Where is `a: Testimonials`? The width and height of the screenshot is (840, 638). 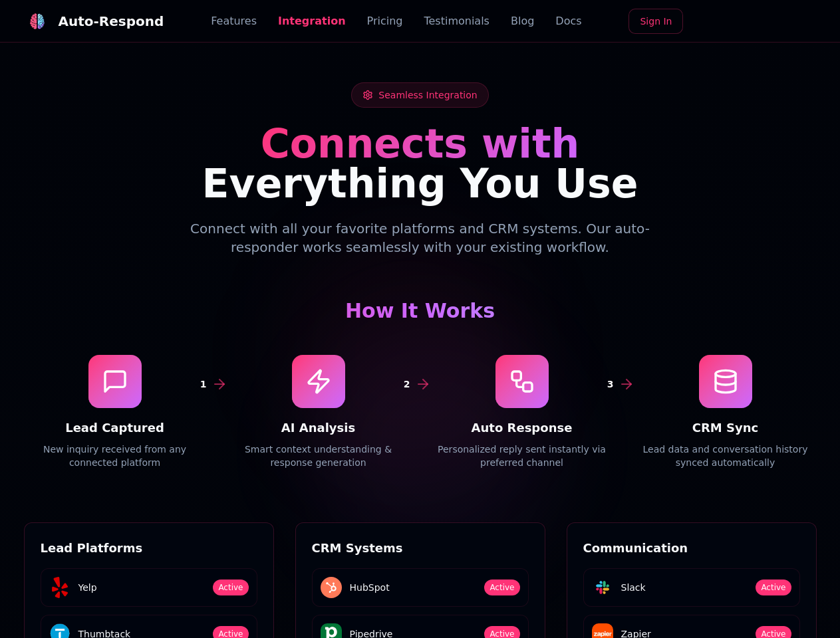 a: Testimonials is located at coordinates (456, 21).